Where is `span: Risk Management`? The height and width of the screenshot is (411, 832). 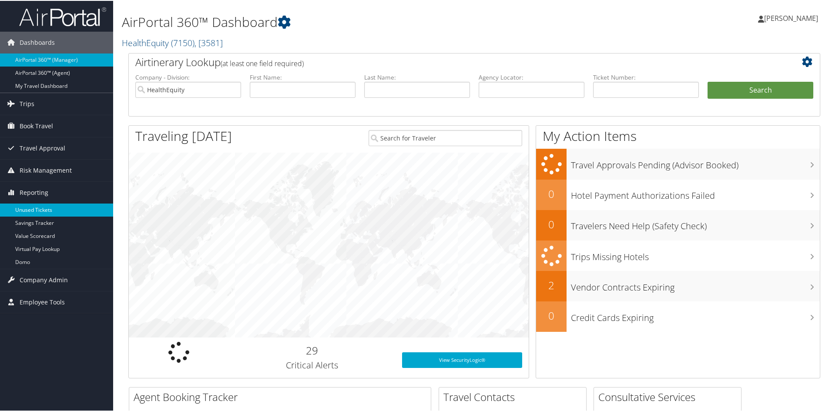
span: Risk Management is located at coordinates (46, 170).